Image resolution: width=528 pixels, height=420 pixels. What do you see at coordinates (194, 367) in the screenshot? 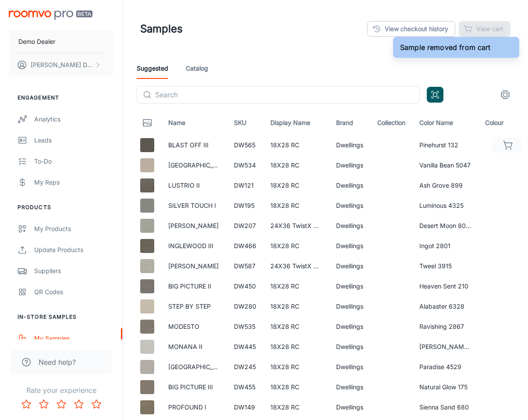
I see `td: BARCELONA` at bounding box center [194, 367].